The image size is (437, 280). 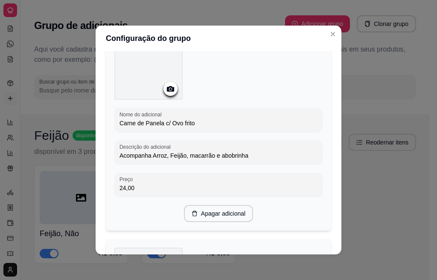 I want to click on span: delete, so click(x=195, y=214).